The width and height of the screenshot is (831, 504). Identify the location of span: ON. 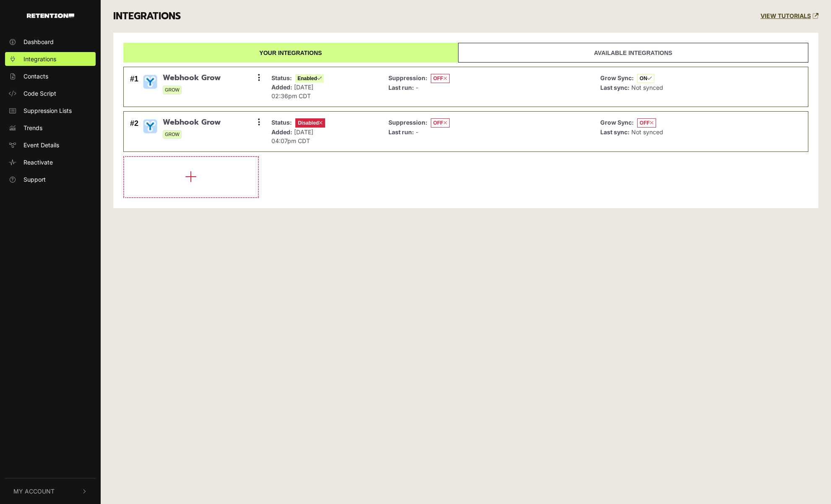
(646, 79).